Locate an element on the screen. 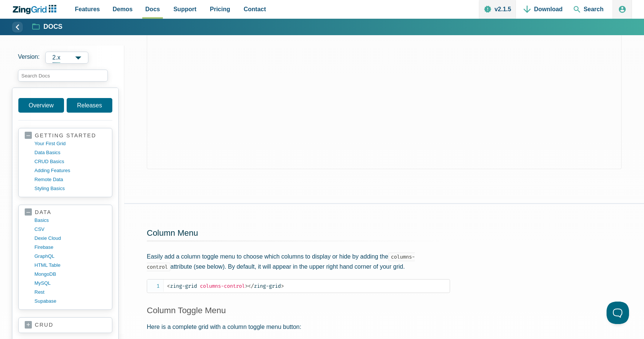 The image size is (644, 339). a: Column Toggle Menu is located at coordinates (186, 310).